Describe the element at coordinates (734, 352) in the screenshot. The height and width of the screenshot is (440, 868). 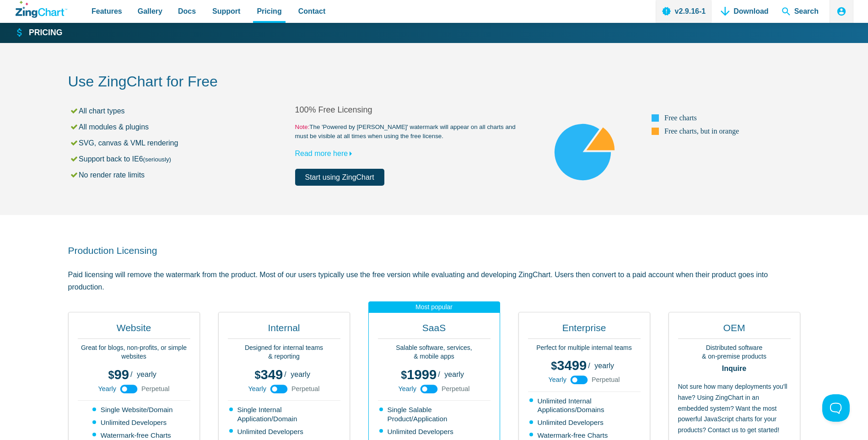
I see `p: Distributed software & on-premise products` at that location.